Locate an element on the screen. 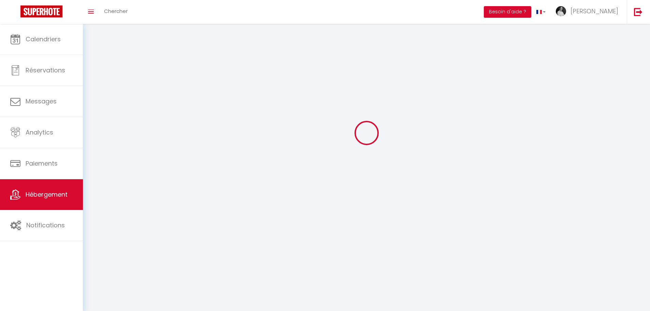  span: Réservations is located at coordinates (45, 70).